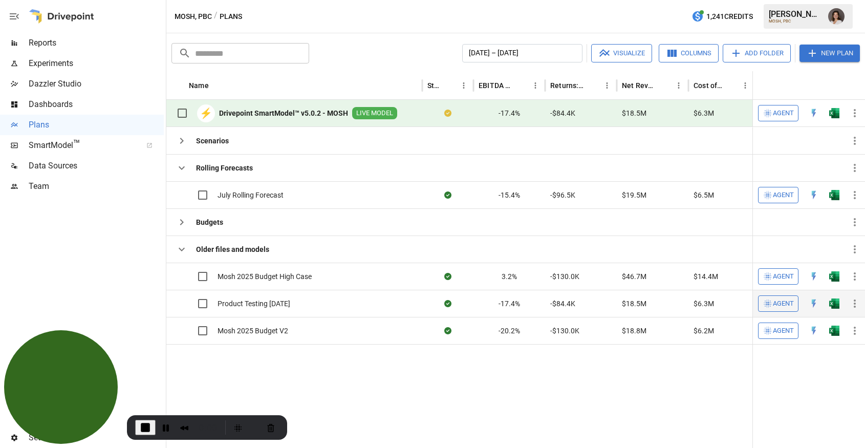 The image size is (865, 448). I want to click on div: Name, so click(199, 85).